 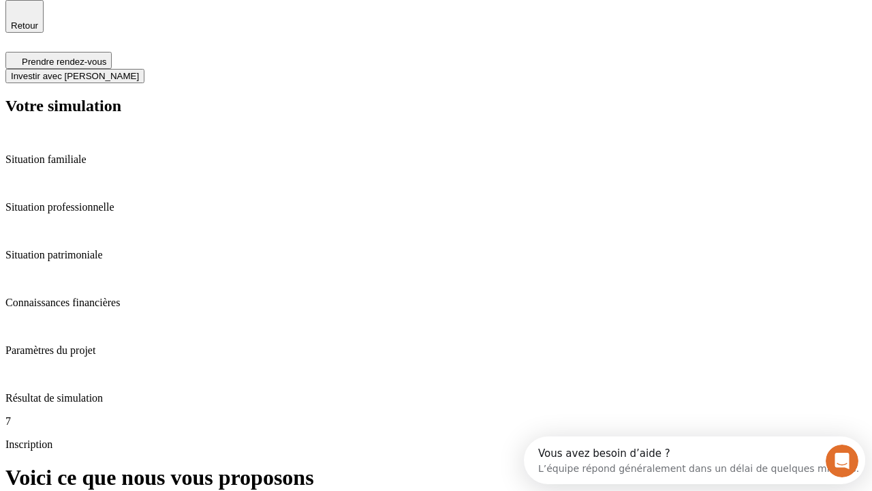 What do you see at coordinates (190, 24) in the screenshot?
I see `div: Ouvrir le Messenger Intercom` at bounding box center [190, 24].